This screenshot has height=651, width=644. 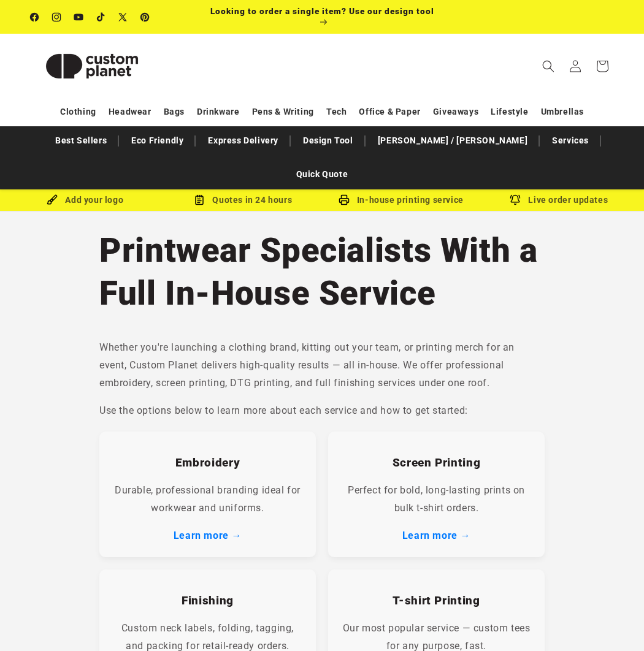 I want to click on div: Quotes in 24 hours, so click(x=243, y=199).